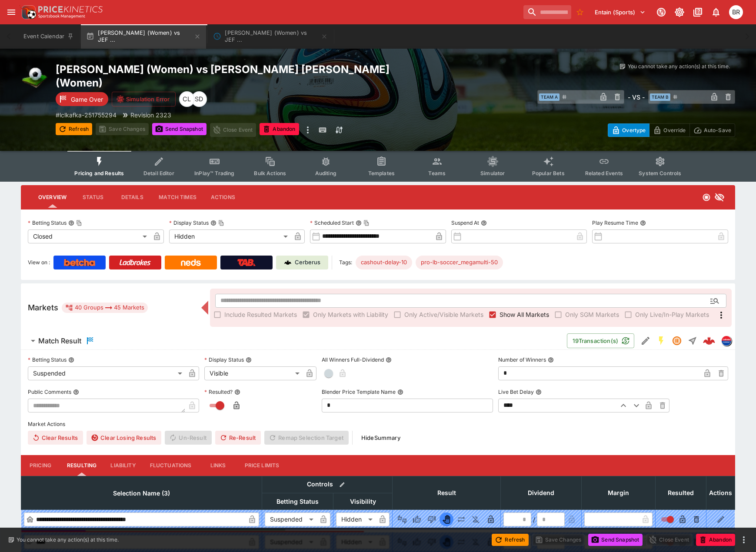 The image size is (756, 552). Describe the element at coordinates (35, 76) in the screenshot. I see `img: soccer.png` at that location.